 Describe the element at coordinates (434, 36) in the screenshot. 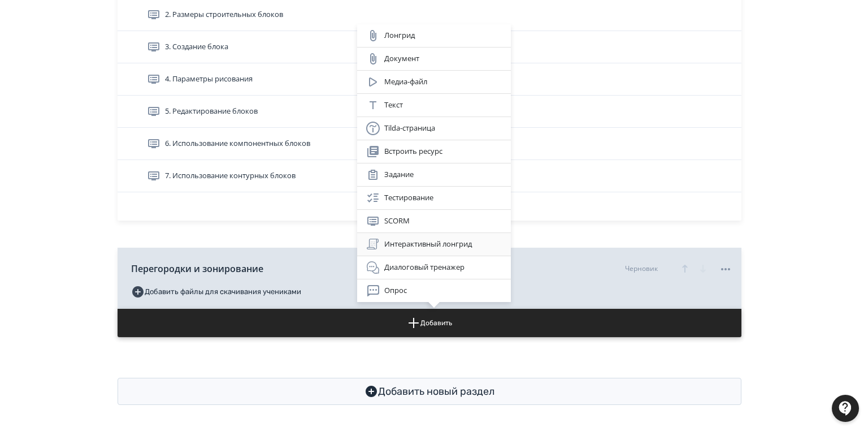

I see `div: Лонгрид` at that location.